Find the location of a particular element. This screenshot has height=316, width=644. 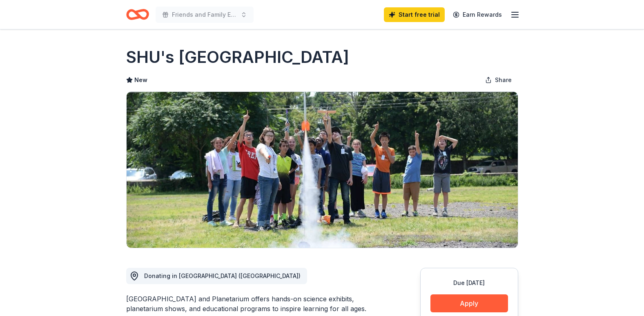

a: Home is located at coordinates (138, 14).